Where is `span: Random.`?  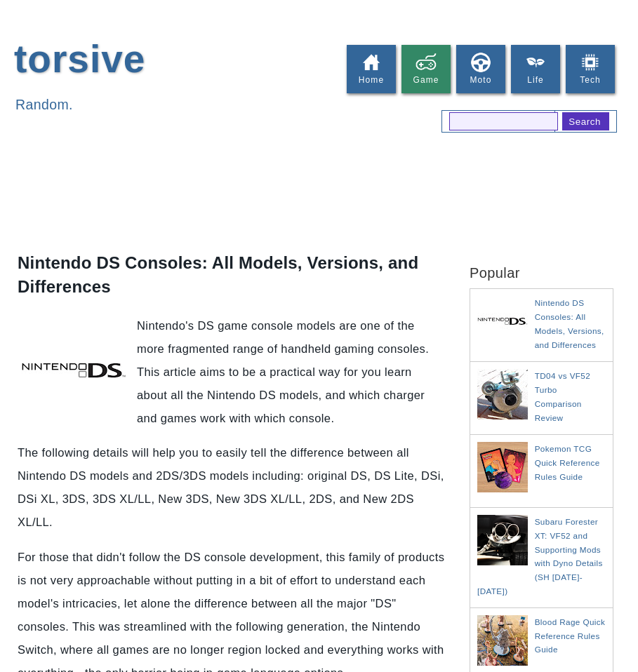 span: Random. is located at coordinates (44, 105).